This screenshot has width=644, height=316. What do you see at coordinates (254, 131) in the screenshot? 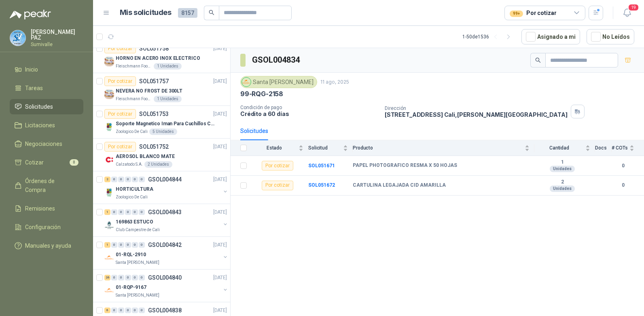
I see `div: Solicitudes` at bounding box center [254, 131].